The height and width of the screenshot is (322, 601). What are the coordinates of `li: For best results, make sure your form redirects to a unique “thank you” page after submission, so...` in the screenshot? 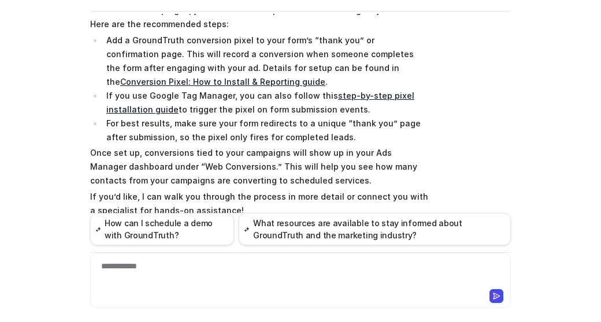 It's located at (265, 131).